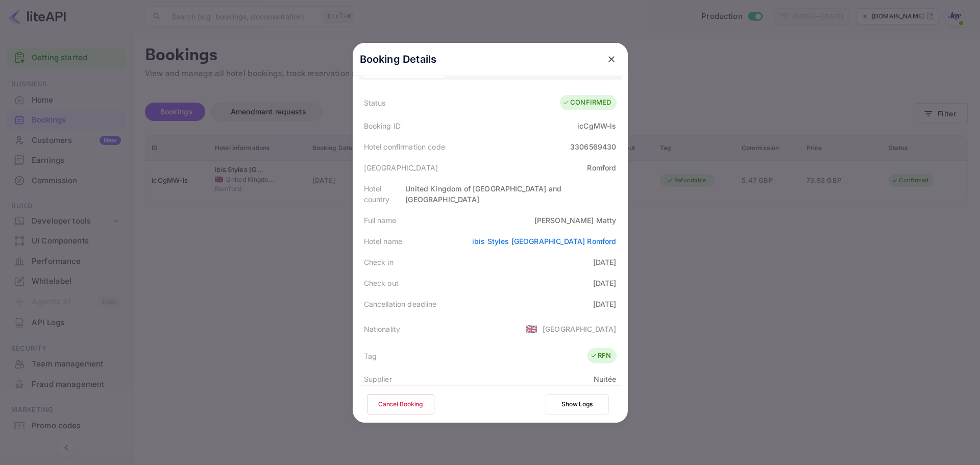  I want to click on button: Cancel Booking, so click(400, 405).